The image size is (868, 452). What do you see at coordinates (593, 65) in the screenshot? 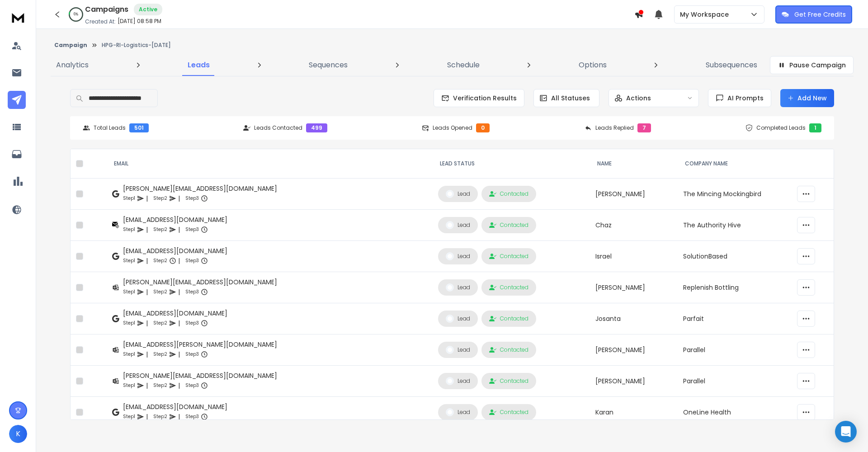
I see `p: Options` at bounding box center [593, 65].